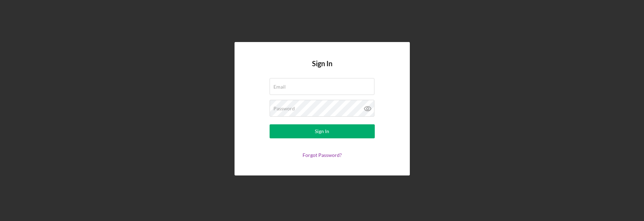 The image size is (644, 221). I want to click on label: Email, so click(280, 87).